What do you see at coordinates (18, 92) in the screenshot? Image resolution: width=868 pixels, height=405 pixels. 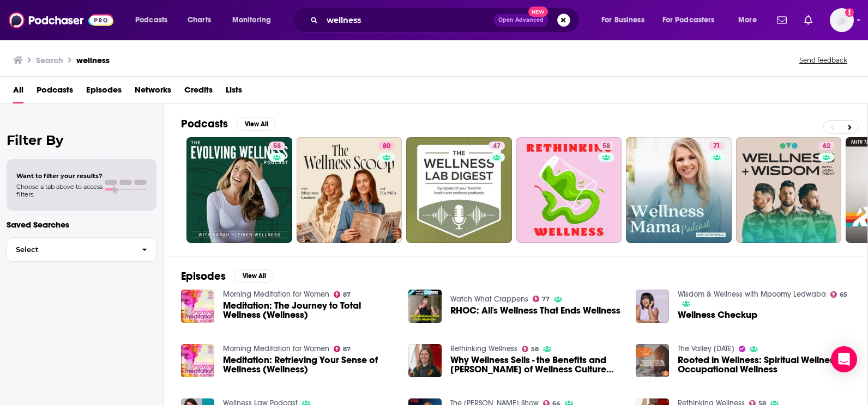 I see `span: All` at bounding box center [18, 92].